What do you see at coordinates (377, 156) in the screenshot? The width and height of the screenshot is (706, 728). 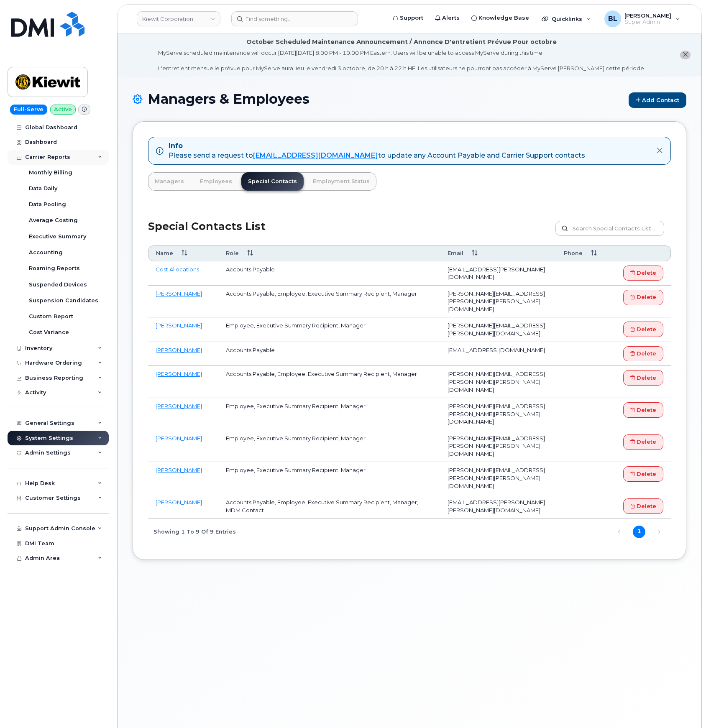 I see `div: Please send a request to to update any Account Payable and Carrier Support contacts` at bounding box center [377, 156].